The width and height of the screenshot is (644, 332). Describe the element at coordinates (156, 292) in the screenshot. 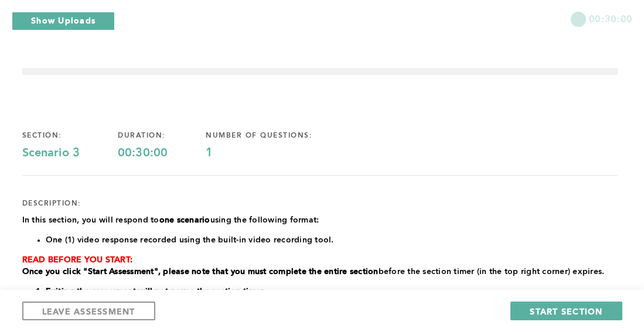

I see `strong: Exiting the assessment will not pause the section timer.` at that location.